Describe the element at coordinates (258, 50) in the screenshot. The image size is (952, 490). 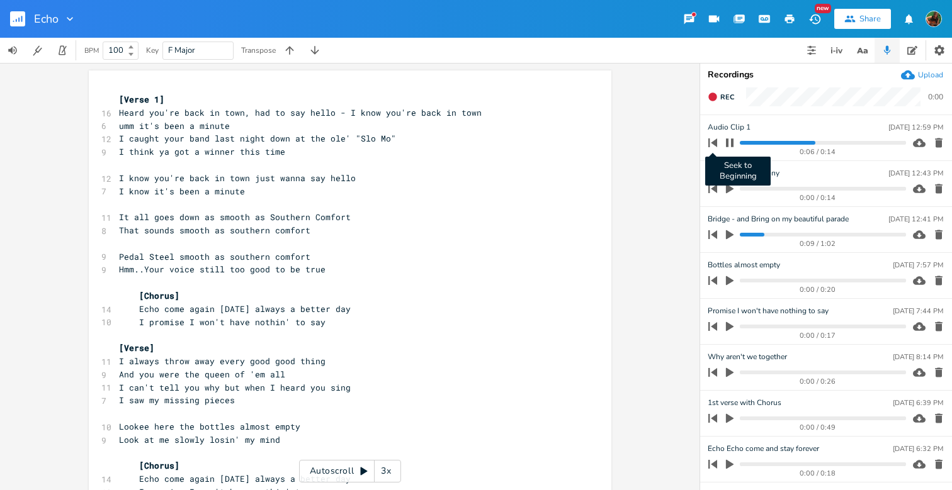
I see `div: Transpose` at that location.